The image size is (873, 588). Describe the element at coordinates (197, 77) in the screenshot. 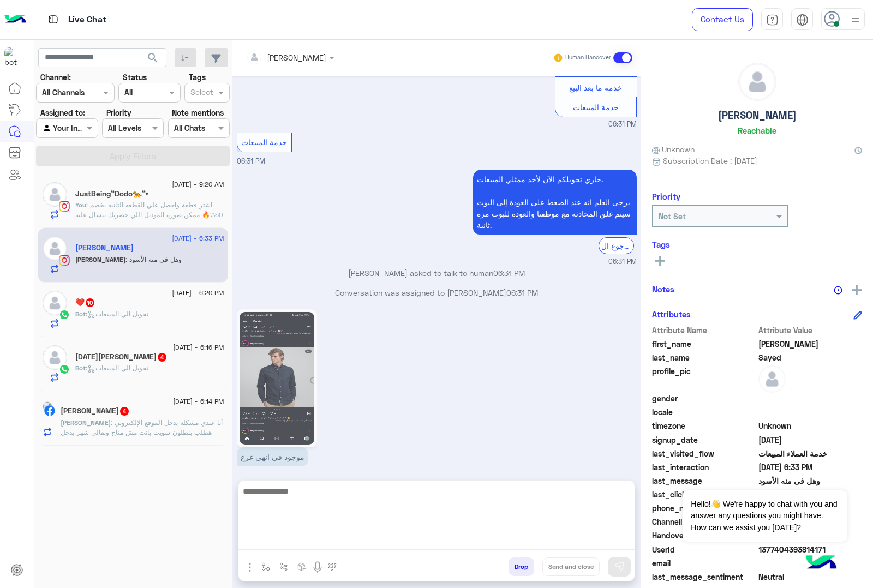

I see `label: Tags` at that location.